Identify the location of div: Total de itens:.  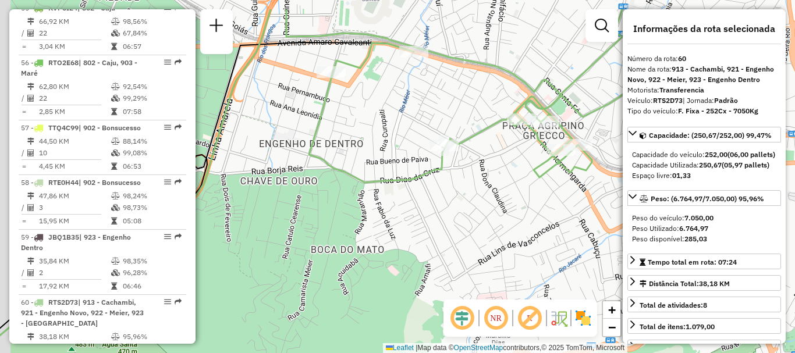
(677, 327).